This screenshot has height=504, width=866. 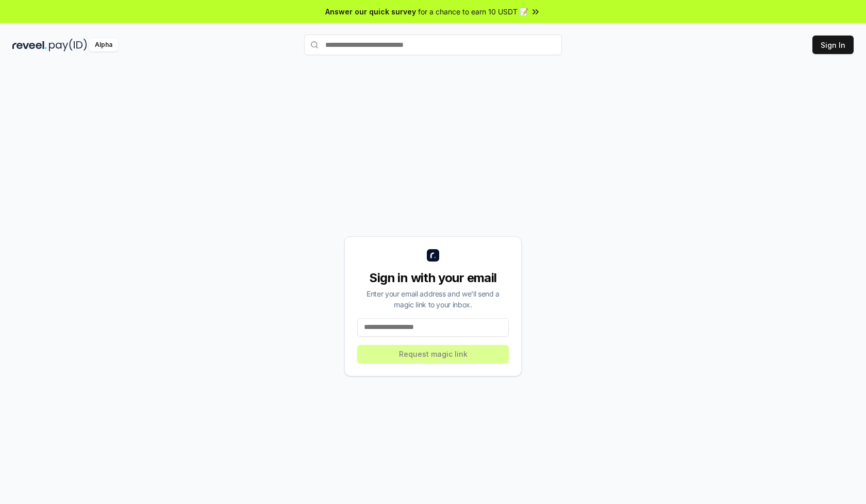 I want to click on div: Alpha, so click(x=103, y=45).